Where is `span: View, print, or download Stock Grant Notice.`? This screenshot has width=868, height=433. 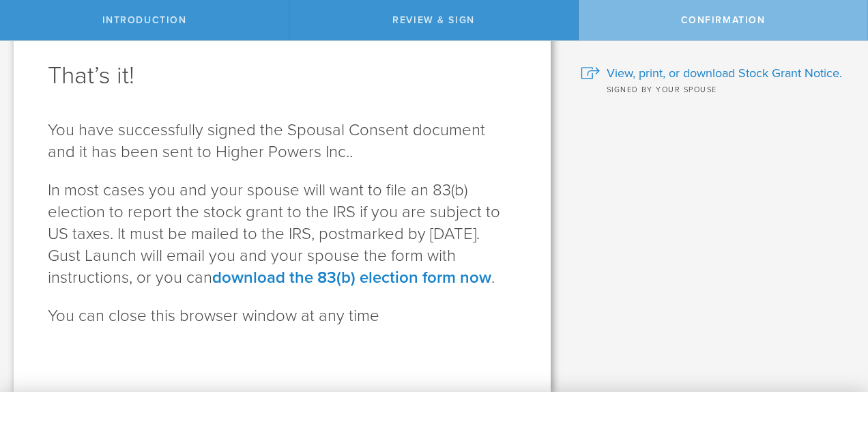
span: View, print, or download Stock Grant Notice. is located at coordinates (724, 73).